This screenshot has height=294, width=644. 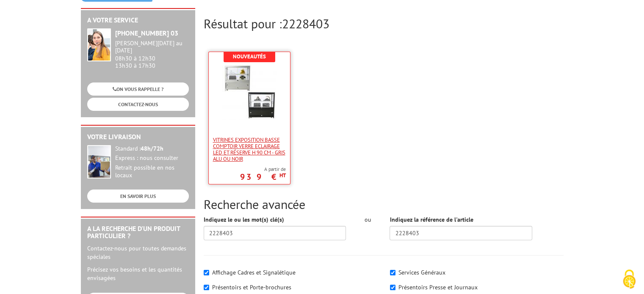 I want to click on label: Présentoirs et Porte-brochures, so click(x=251, y=288).